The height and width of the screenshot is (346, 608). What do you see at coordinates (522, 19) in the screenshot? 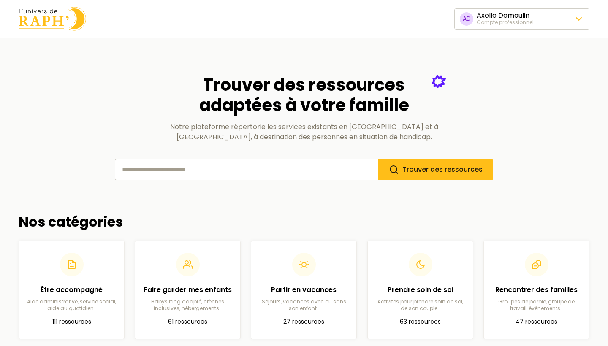
I see `button: ADAxelle DemoulinCompte professionnel` at bounding box center [522, 19].